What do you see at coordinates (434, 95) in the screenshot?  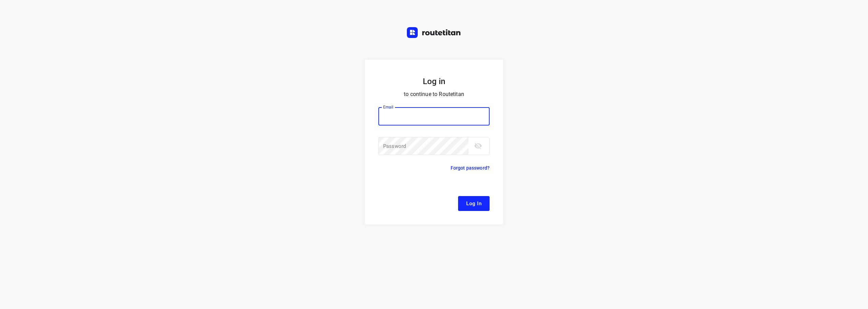 I see `p: to continue to Routetitan` at bounding box center [434, 95].